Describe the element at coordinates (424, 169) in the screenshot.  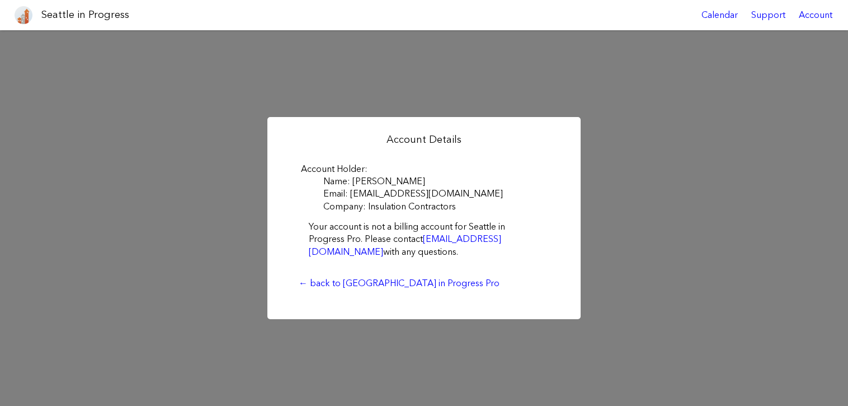
I see `dt: Account Holder` at that location.